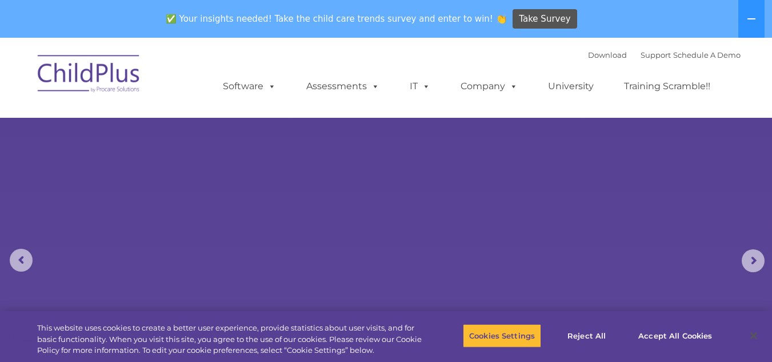 Image resolution: width=772 pixels, height=362 pixels. Describe the element at coordinates (89, 75) in the screenshot. I see `img: ChildPlus by Procare Solutions` at that location.